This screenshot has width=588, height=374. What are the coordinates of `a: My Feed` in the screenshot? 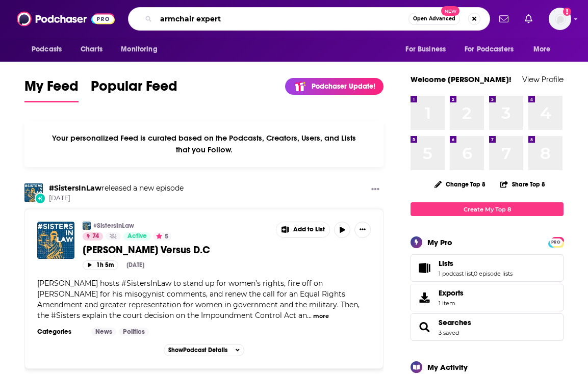 It's located at (52, 89).